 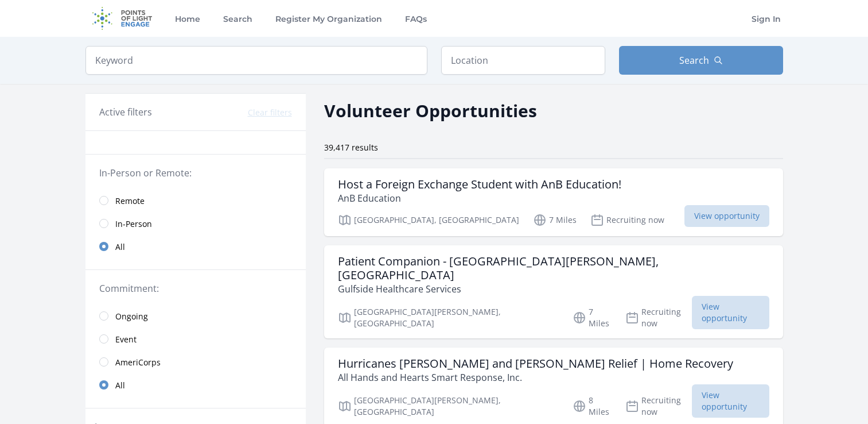 What do you see at coordinates (196, 316) in the screenshot?
I see `a: Ongoing` at bounding box center [196, 316].